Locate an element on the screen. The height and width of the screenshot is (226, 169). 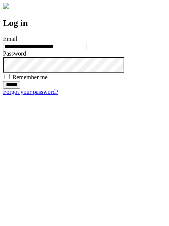
label: Email is located at coordinates (10, 39).